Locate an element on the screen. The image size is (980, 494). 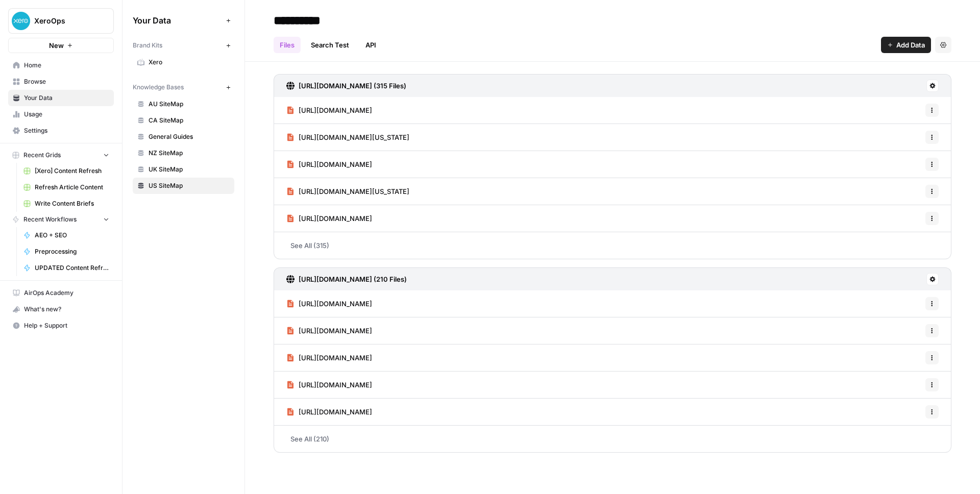
span: US SiteMap is located at coordinates (189, 186).